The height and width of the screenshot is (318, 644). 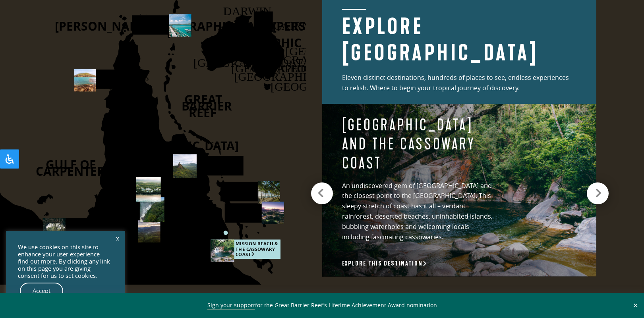 I want to click on text: PENINSULA, so click(x=151, y=153).